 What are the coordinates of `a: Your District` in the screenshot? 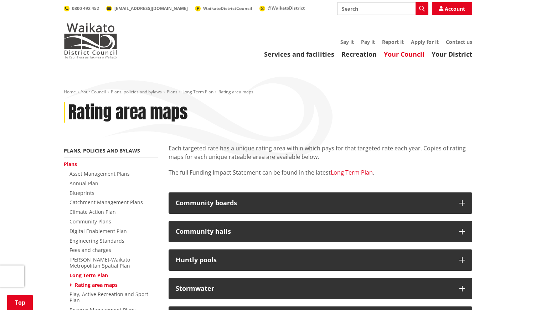 It's located at (452, 54).